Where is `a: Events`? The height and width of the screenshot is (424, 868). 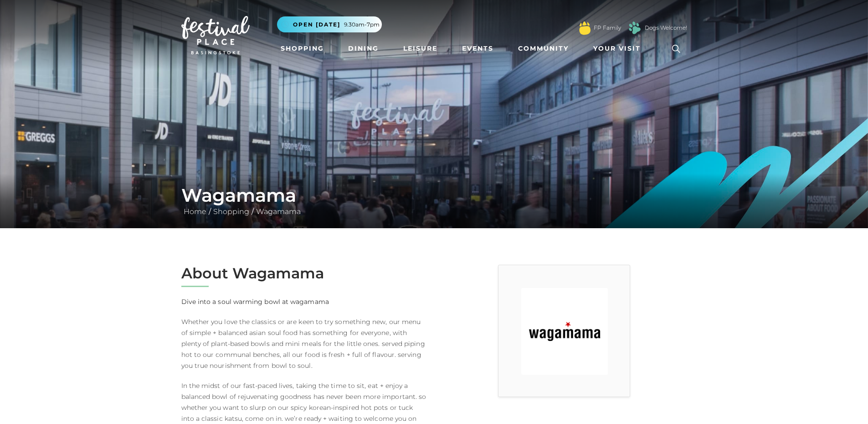 a: Events is located at coordinates (478, 49).